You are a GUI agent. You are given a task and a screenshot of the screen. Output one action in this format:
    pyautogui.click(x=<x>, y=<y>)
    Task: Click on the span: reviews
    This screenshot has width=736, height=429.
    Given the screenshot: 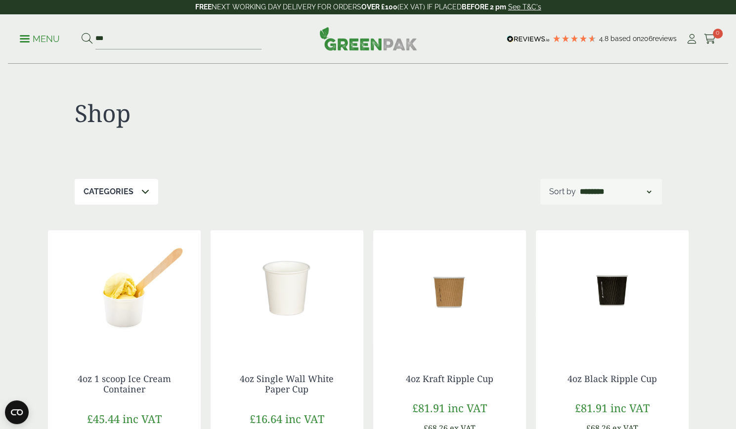 What is the action you would take?
    pyautogui.click(x=664, y=39)
    